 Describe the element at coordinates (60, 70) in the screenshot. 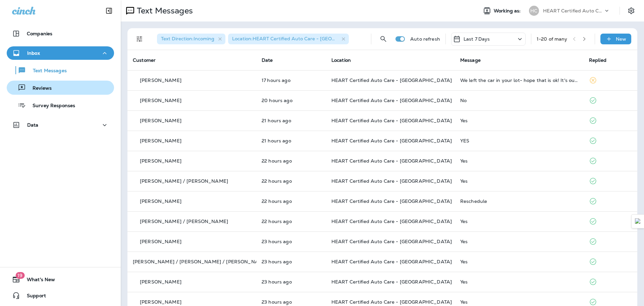

I see `button: Text Messages` at that location.